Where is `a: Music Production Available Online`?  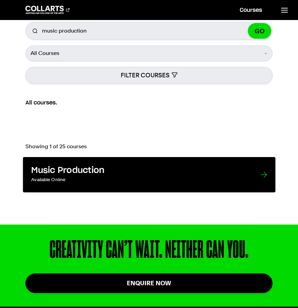
a: Music Production Available Online is located at coordinates (149, 174).